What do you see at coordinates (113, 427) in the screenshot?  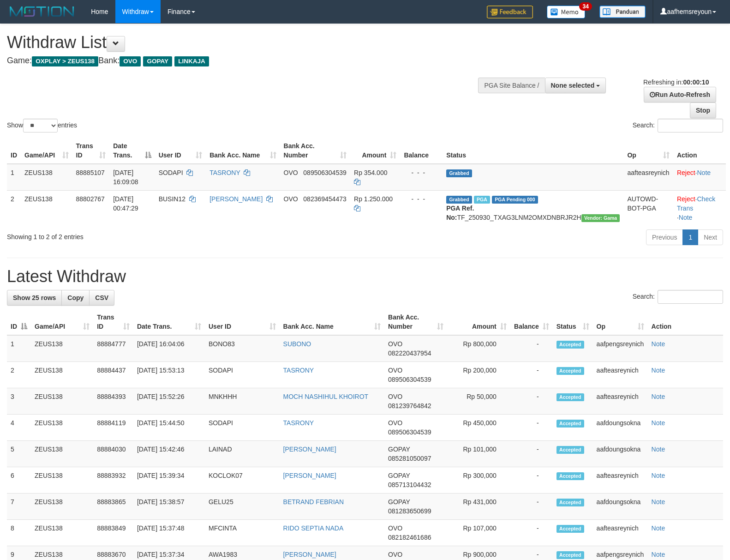 I see `td: 88884119` at bounding box center [113, 427].